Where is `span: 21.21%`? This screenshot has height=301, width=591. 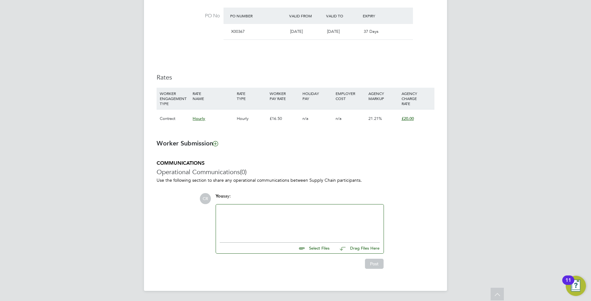 span: 21.21% is located at coordinates (375, 118).